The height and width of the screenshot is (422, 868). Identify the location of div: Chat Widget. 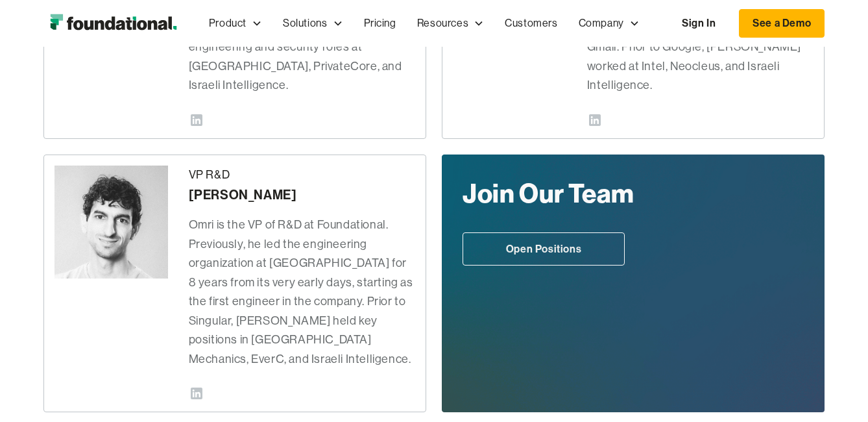
(751, 347).